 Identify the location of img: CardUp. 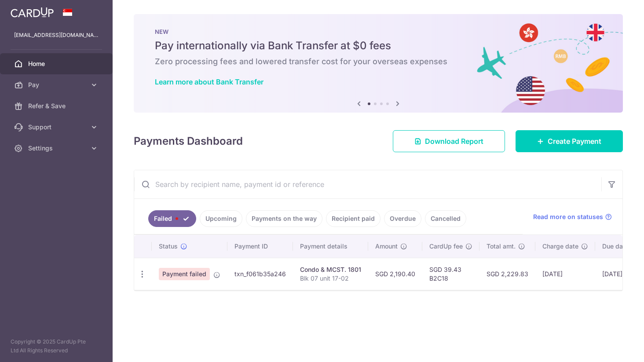
(32, 12).